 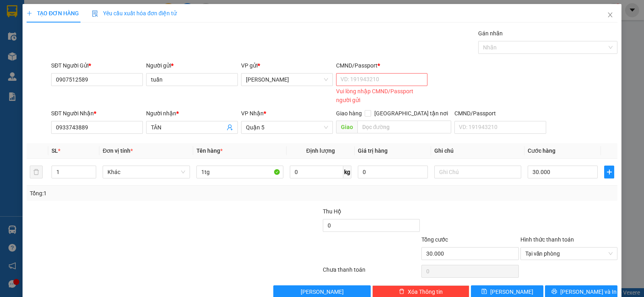 What do you see at coordinates (252, 113) in the screenshot?
I see `span: VP Nhận` at bounding box center [252, 113].